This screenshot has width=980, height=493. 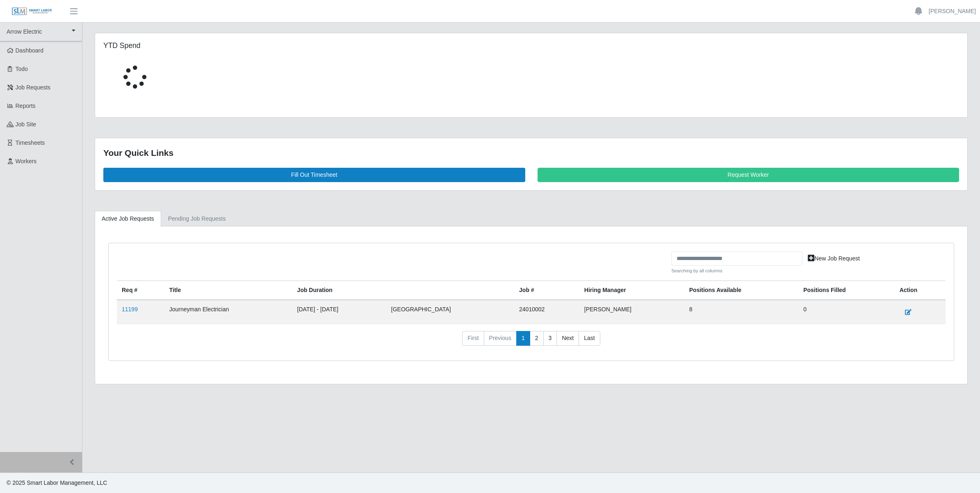 What do you see at coordinates (537, 338) in the screenshot?
I see `a: 2` at bounding box center [537, 338].